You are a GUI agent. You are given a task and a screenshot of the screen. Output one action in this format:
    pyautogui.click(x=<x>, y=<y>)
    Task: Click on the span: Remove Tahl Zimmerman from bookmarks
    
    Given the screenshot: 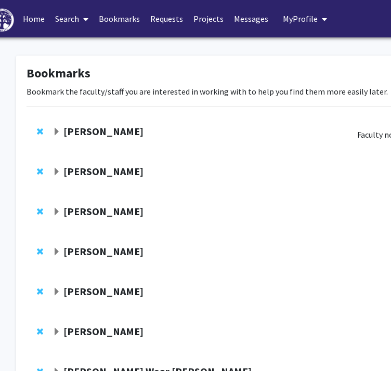 What is the action you would take?
    pyautogui.click(x=40, y=252)
    